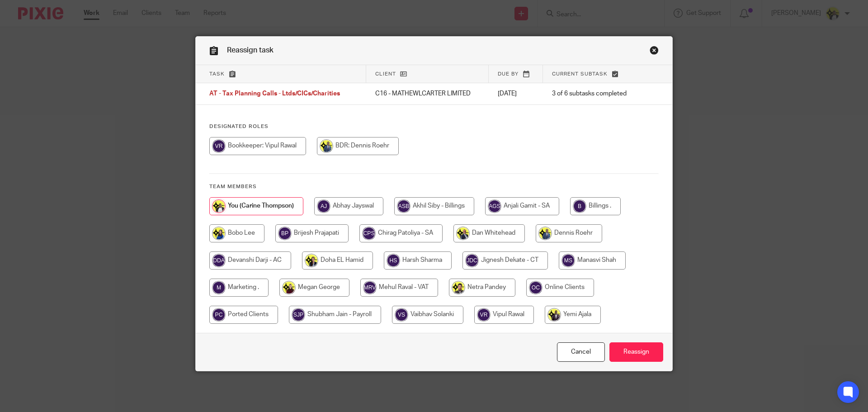 The height and width of the screenshot is (412, 868). What do you see at coordinates (427, 94) in the screenshot?
I see `p: C16 - MATHEWLCARTER LIMITED` at bounding box center [427, 94].